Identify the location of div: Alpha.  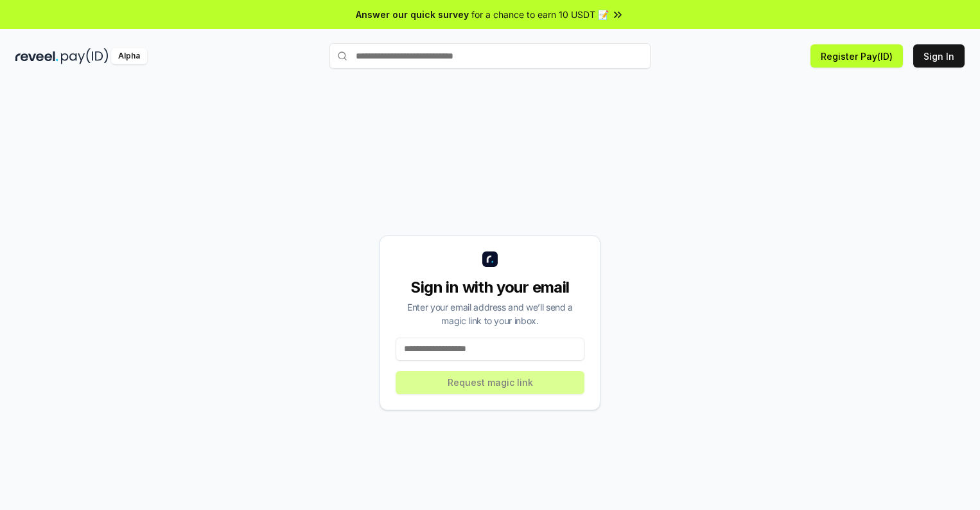
(129, 56).